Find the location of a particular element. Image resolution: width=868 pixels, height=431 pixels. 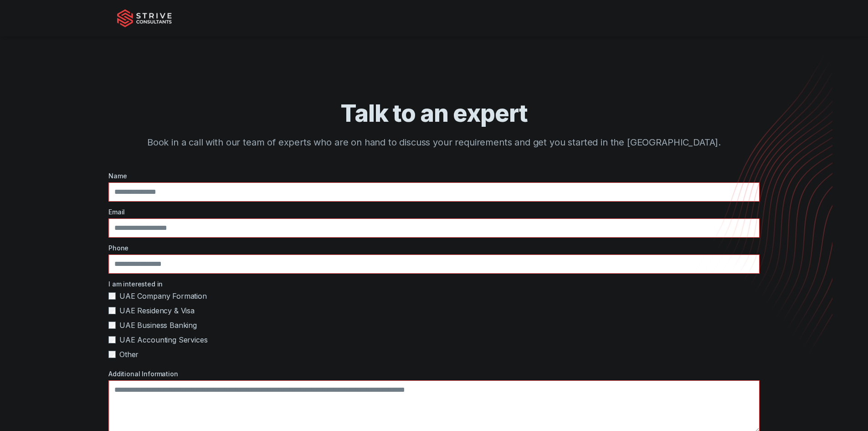

input: UAE Business Banking is located at coordinates (112, 326).